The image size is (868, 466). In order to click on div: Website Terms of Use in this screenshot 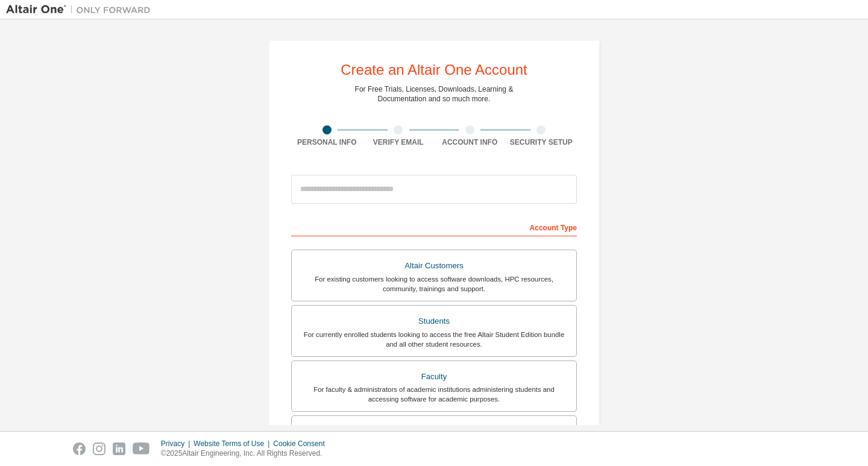, I will do `click(233, 443)`.